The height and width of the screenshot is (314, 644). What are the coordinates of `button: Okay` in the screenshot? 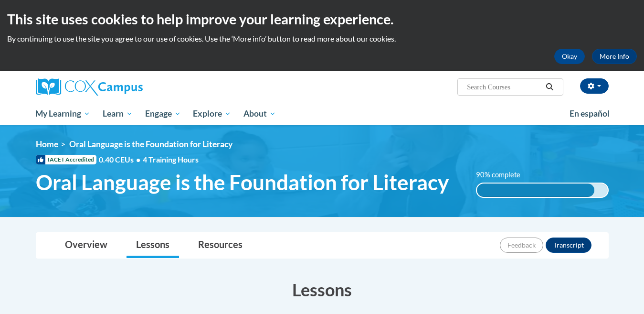 It's located at (570, 56).